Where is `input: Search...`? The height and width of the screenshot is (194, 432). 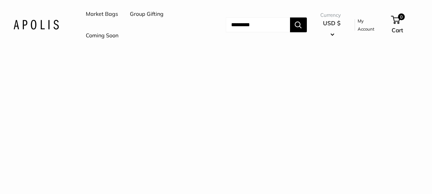
input: Search... is located at coordinates (258, 25).